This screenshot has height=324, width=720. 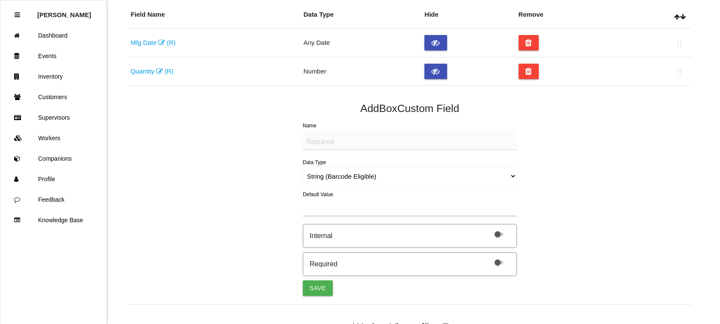 I want to click on a: Workers, so click(x=54, y=138).